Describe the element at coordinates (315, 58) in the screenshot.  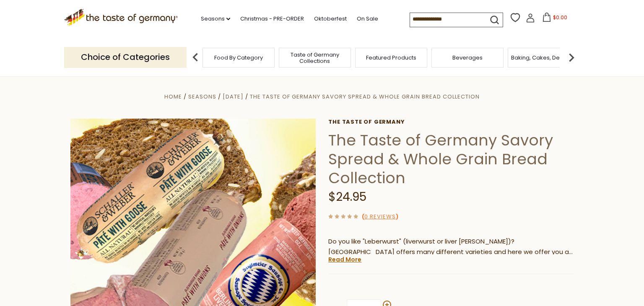
I see `span: Taste of Germany Collections` at that location.